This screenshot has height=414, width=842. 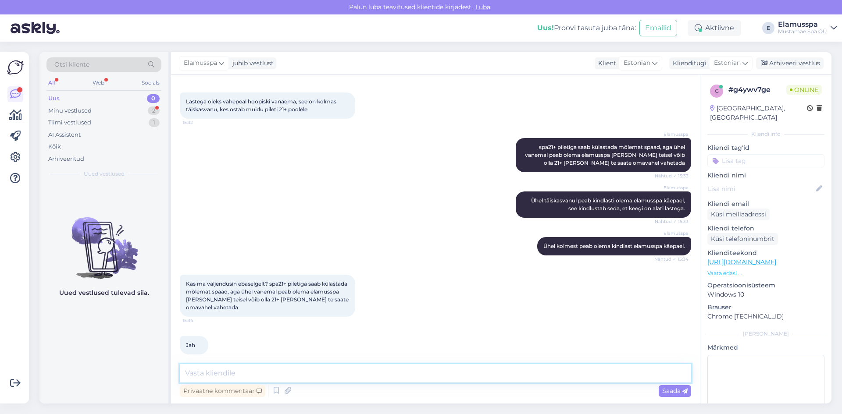 What do you see at coordinates (766, 228) in the screenshot?
I see `p: Kliendi telefon` at bounding box center [766, 228].